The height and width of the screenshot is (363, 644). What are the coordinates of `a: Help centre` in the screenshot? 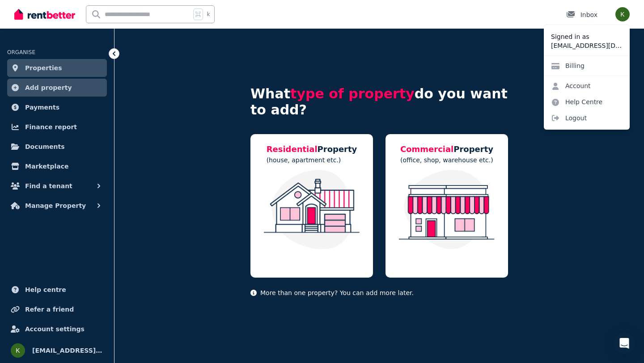 It's located at (57, 289).